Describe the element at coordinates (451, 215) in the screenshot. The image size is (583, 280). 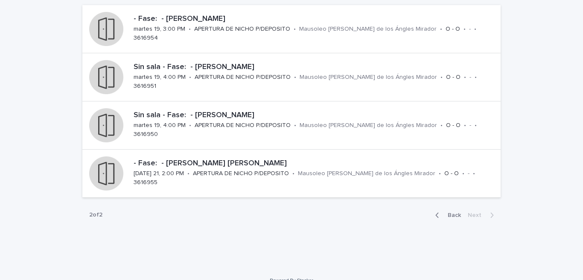
I see `span: Back` at that location.